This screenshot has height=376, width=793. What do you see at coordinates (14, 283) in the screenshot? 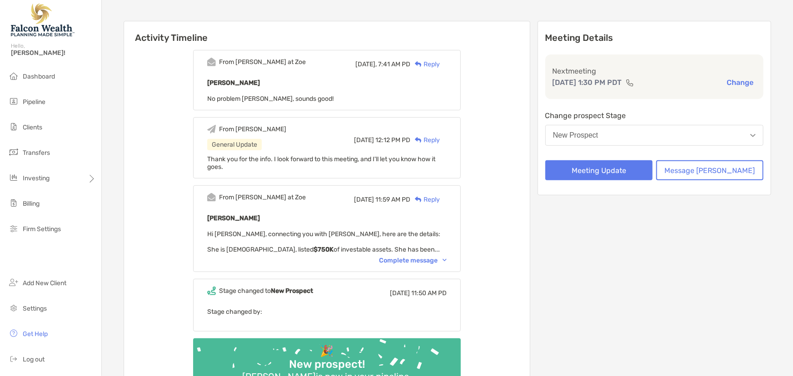
I see `img: add_new_client icon` at bounding box center [14, 283].